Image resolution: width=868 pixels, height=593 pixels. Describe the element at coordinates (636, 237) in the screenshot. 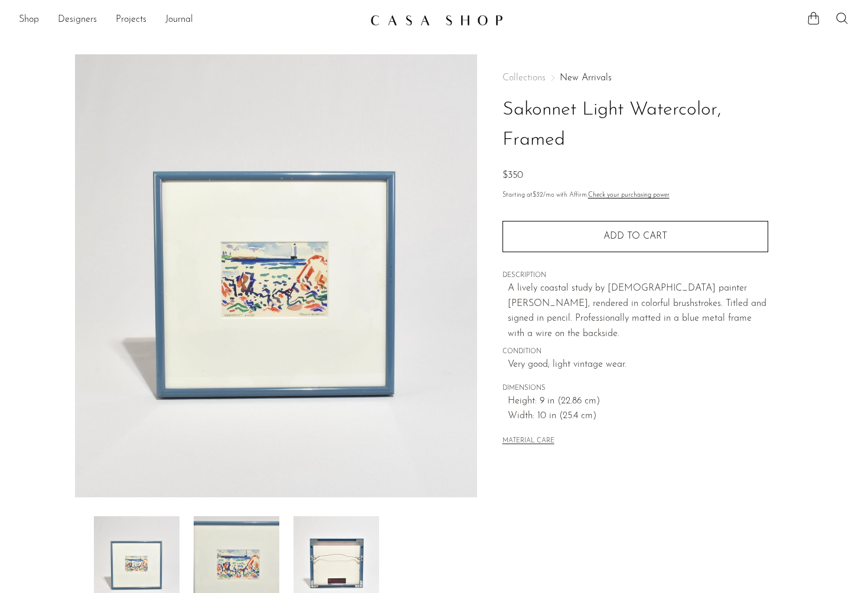

I see `button: Add to cart` at that location.